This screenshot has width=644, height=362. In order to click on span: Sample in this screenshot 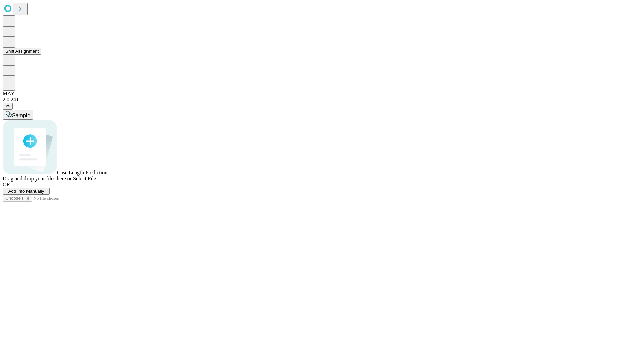, I will do `click(21, 116)`.